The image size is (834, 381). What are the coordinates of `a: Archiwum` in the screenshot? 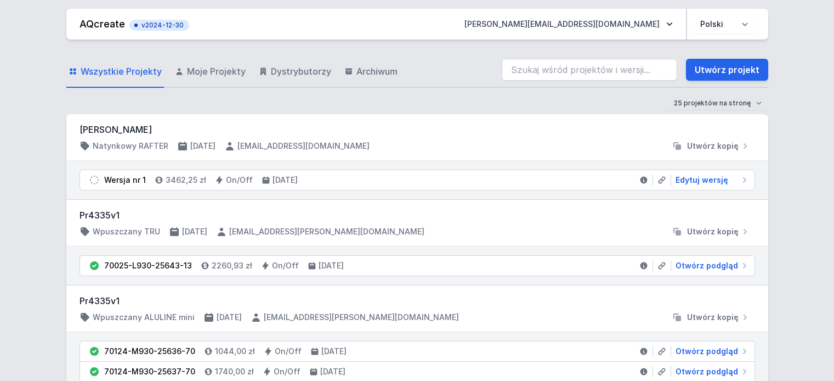 It's located at (371, 72).